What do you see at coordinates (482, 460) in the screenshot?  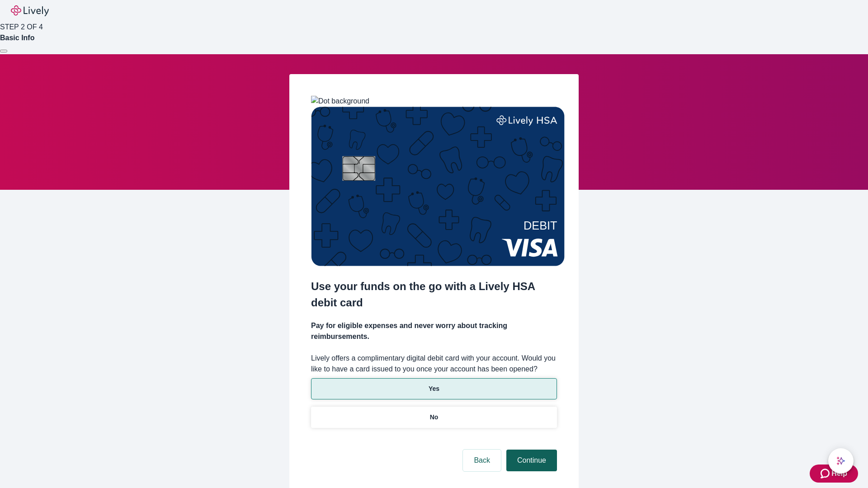 I see `button: Back` at bounding box center [482, 460].